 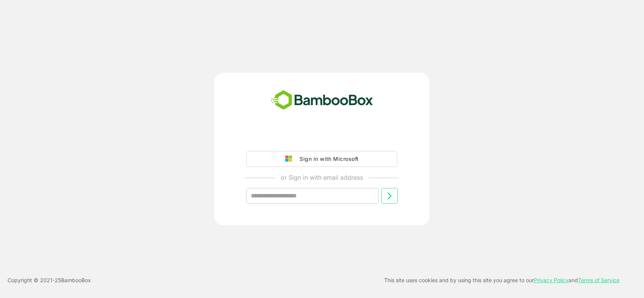 I want to click on a: Privacy Policy, so click(x=551, y=280).